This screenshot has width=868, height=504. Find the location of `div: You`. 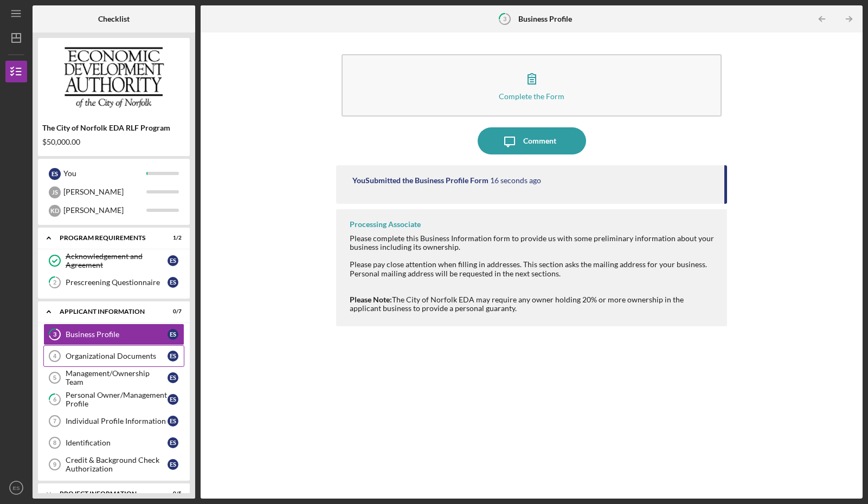

div: You is located at coordinates (105, 174).